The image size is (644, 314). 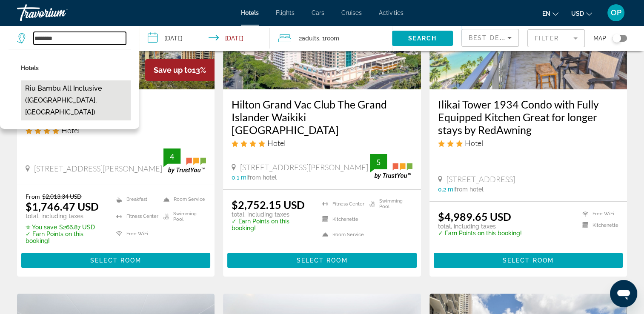 I want to click on span: From, so click(x=33, y=196).